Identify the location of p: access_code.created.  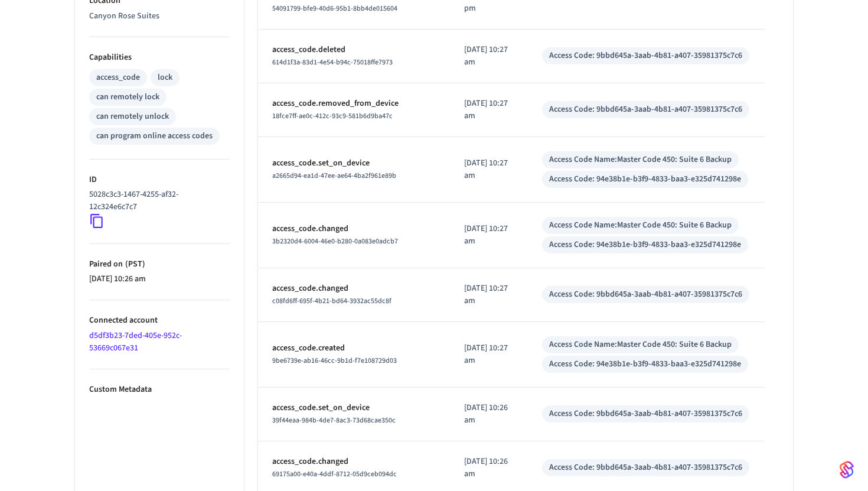
(354, 348).